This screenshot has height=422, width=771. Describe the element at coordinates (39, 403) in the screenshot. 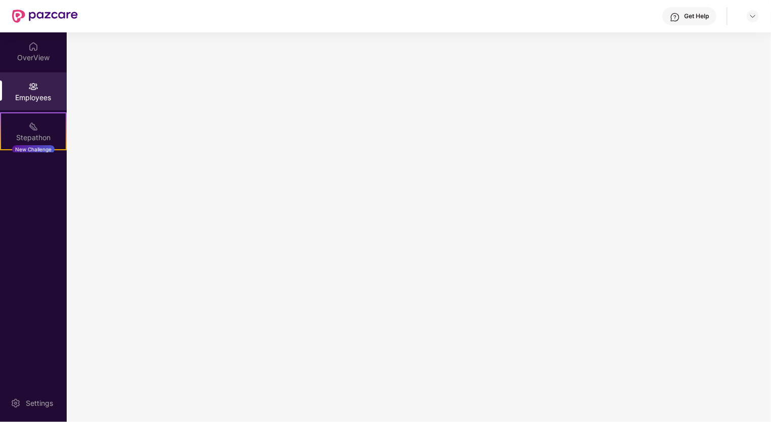

I see `div: Settings` at that location.